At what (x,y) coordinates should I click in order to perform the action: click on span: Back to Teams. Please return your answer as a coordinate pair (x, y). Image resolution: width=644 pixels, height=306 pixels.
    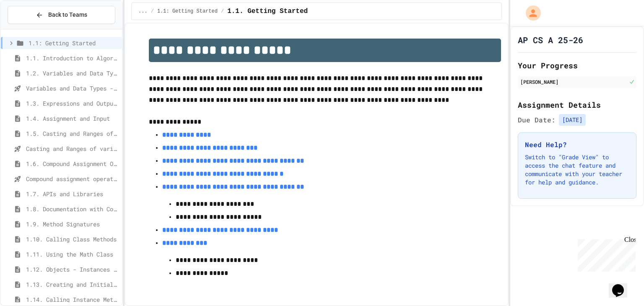
    Looking at the image, I should click on (68, 15).